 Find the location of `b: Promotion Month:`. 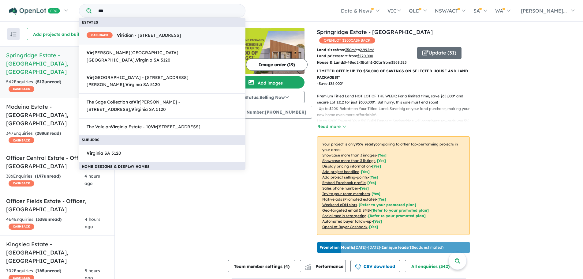

b: Promotion Month: is located at coordinates (336, 247).